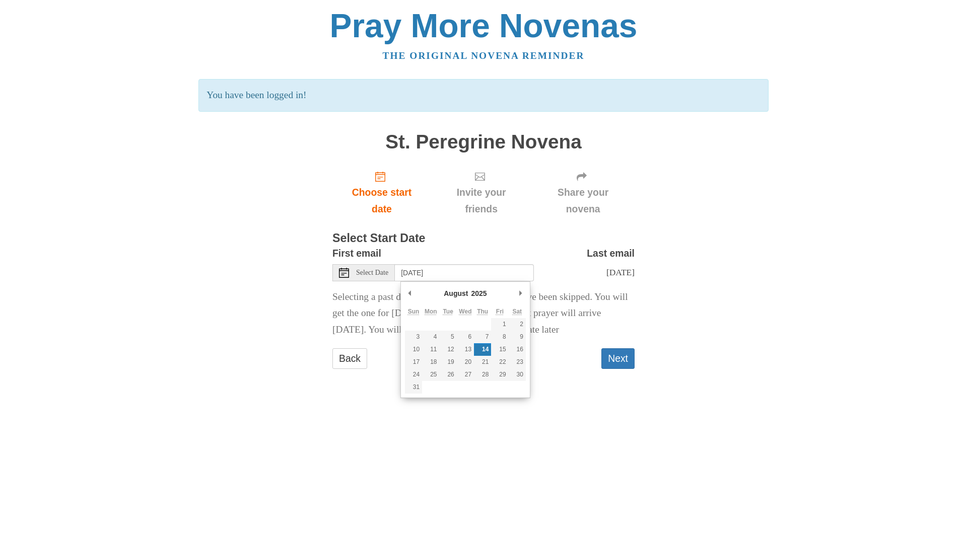 The image size is (967, 540). Describe the element at coordinates (448, 375) in the screenshot. I see `button: 26` at that location.